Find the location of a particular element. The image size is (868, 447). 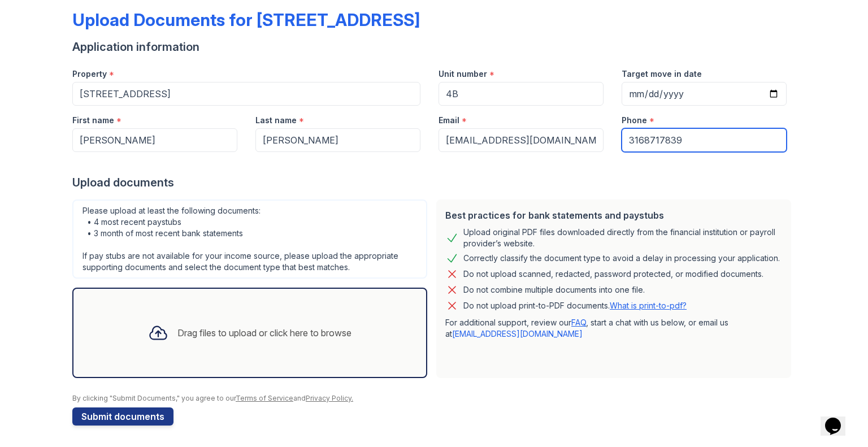

div: Application information is located at coordinates (434, 47).